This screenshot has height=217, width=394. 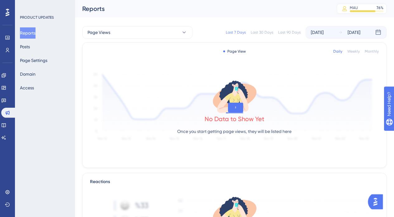 I want to click on div: Monthly, so click(x=371, y=51).